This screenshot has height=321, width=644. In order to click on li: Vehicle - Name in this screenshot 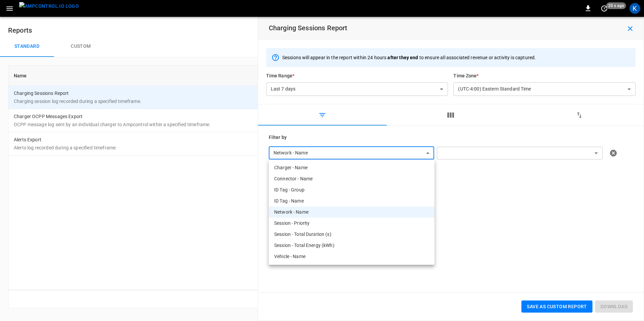, I will do `click(352, 257)`.